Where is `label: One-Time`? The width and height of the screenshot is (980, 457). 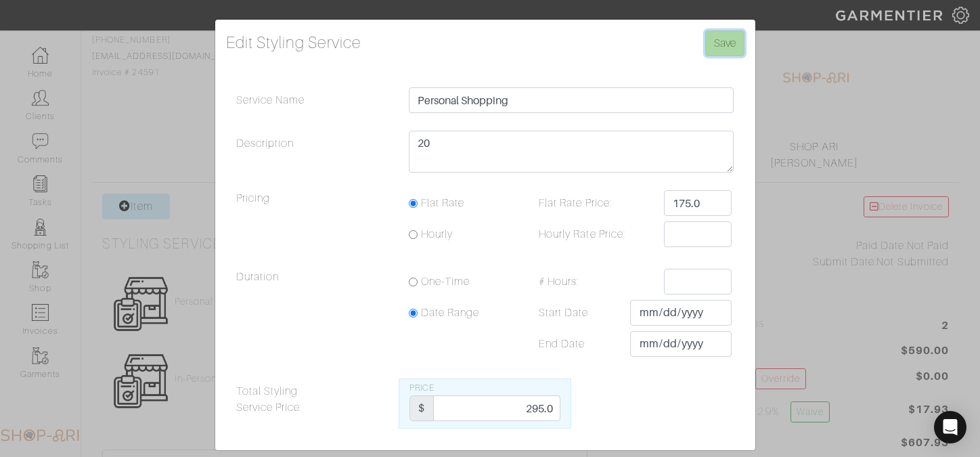
label: One-Time is located at coordinates (445, 281).